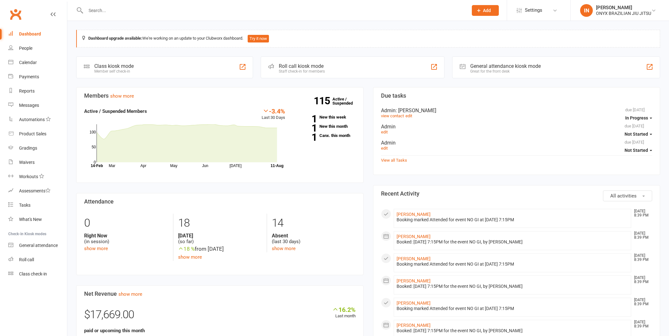 Image resolution: width=669 pixels, height=336 pixels. Describe the element at coordinates (27, 163) in the screenshot. I see `div: Waivers` at that location.